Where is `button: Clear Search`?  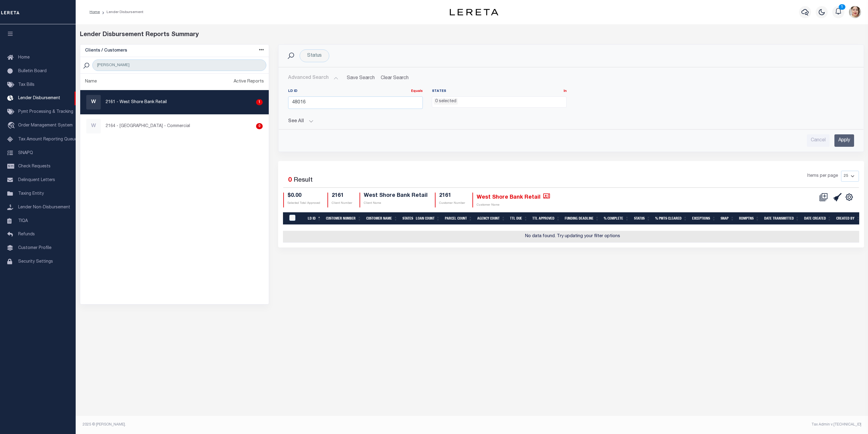
button: Clear Search is located at coordinates (395, 78).